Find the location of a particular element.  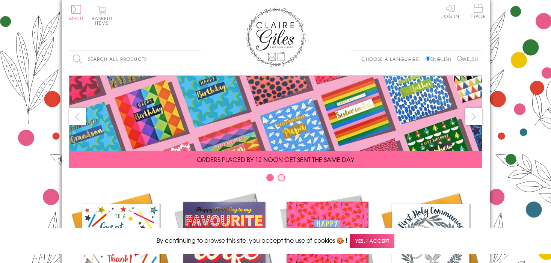

input: Search all products is located at coordinates (135, 59).